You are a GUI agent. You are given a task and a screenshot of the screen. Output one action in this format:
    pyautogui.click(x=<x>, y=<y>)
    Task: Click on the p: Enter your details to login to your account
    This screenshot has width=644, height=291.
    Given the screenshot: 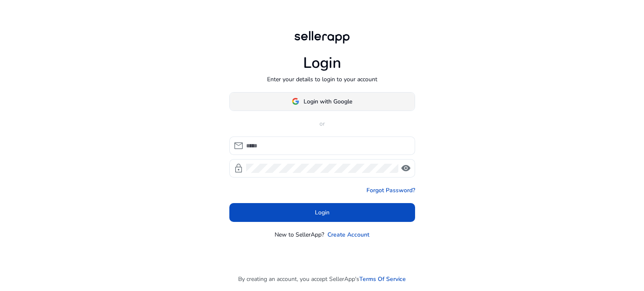 What is the action you would take?
    pyautogui.click(x=322, y=79)
    